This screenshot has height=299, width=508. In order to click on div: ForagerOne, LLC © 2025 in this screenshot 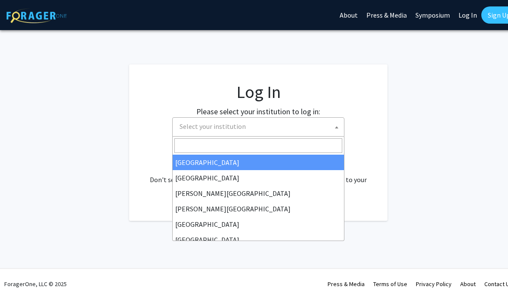, I will do `click(35, 284)`.